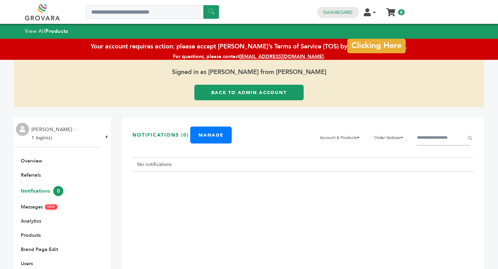 This screenshot has height=269, width=498. Describe the element at coordinates (338, 12) in the screenshot. I see `a: Dashboard` at that location.